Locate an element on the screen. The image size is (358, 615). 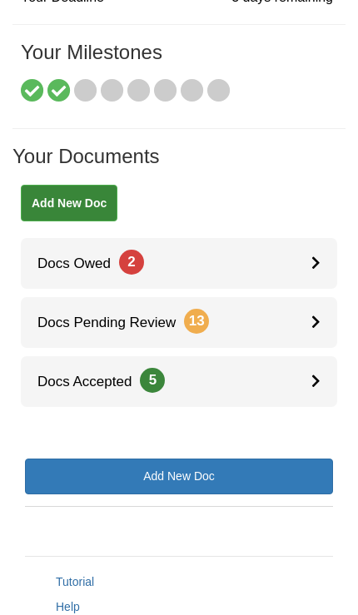
a: Docs Pending Review13 is located at coordinates (179, 322).